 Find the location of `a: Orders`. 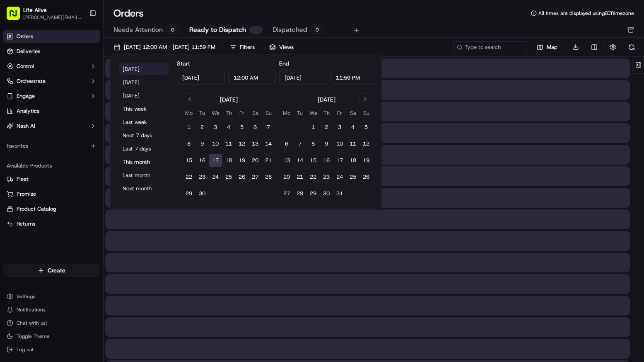

a: Orders is located at coordinates (51, 36).